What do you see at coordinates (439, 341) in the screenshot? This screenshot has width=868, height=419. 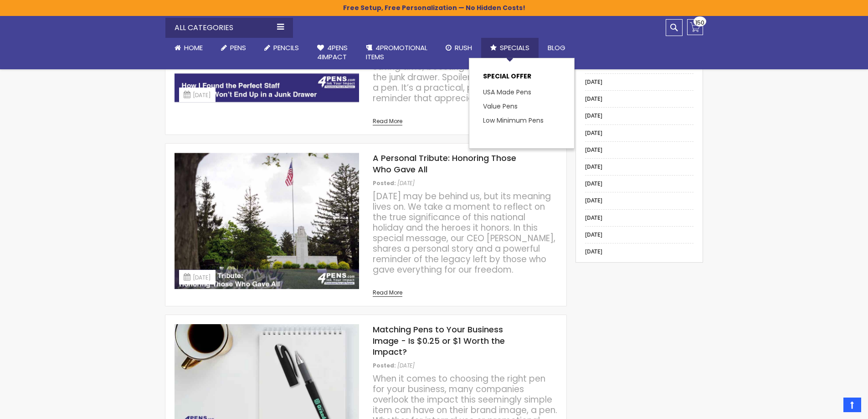 I see `a: Matching Pens to Your Business Image - Is $0.25 or $1 Worth the Impact?` at bounding box center [439, 341].